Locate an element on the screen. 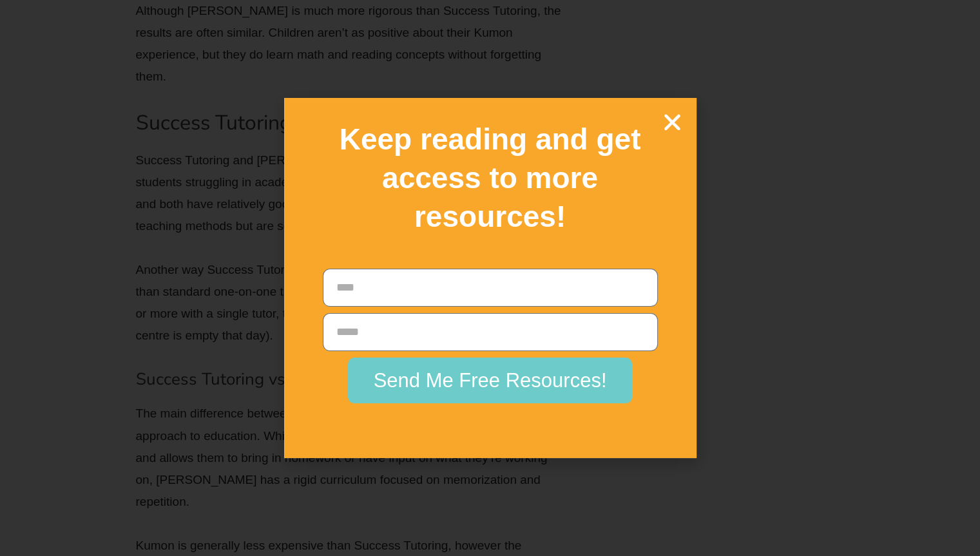 Image resolution: width=980 pixels, height=556 pixels. form: New Form is located at coordinates (490, 339).